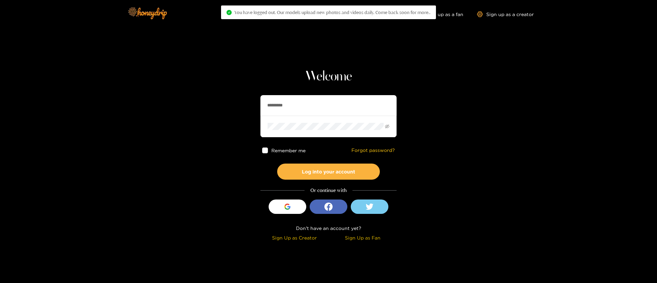  Describe the element at coordinates (373, 150) in the screenshot. I see `a: Forgot password?` at that location.